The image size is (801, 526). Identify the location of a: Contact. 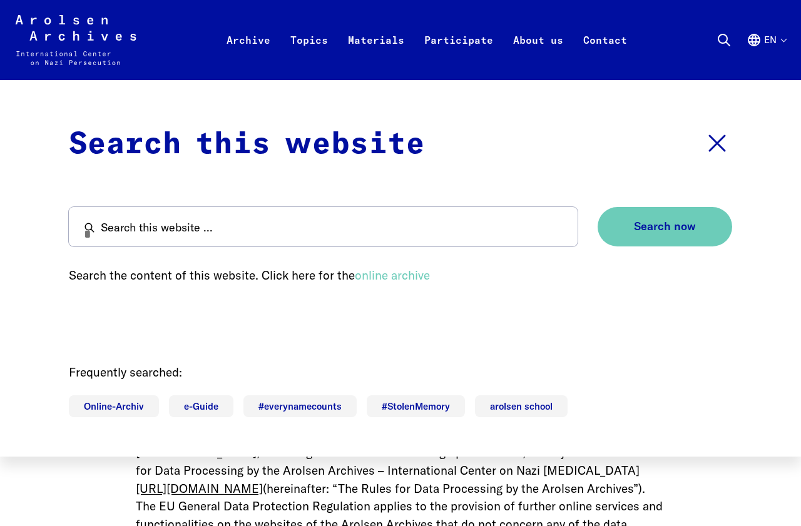
(605, 55).